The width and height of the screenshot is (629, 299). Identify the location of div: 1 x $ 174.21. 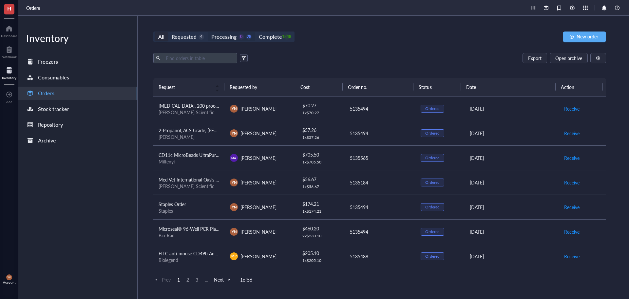
(321, 211).